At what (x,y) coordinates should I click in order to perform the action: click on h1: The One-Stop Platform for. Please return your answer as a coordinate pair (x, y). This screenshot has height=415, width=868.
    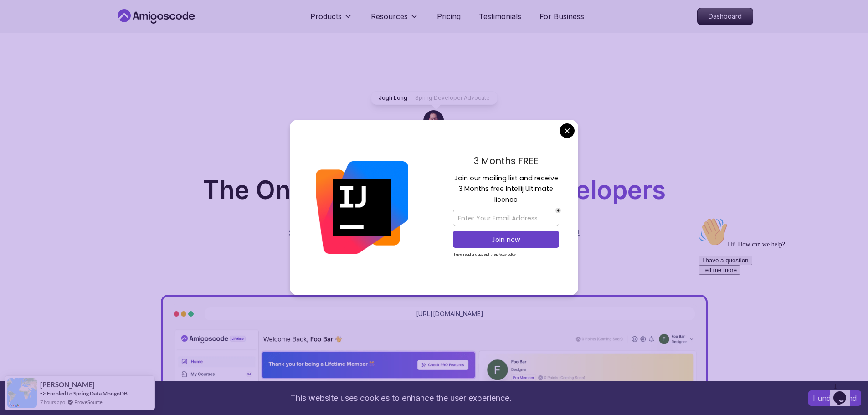
    Looking at the image, I should click on (434, 190).